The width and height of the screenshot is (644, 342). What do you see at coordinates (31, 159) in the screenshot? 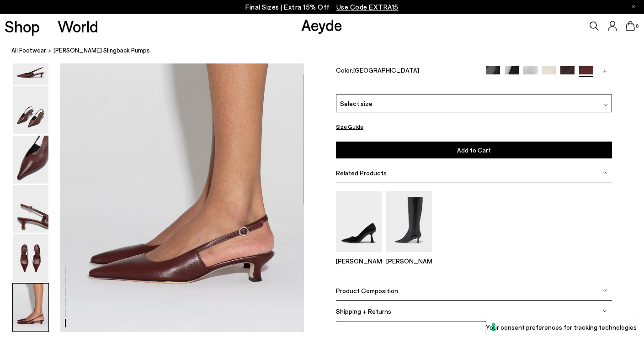
I see `img: Catrina Slingback Pumps - Image 3` at bounding box center [31, 159].